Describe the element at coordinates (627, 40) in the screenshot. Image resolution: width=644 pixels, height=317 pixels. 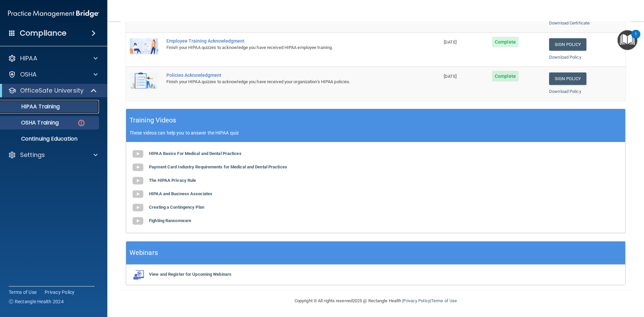
I see `button: Open Resource Center, 1 new notification` at that location.